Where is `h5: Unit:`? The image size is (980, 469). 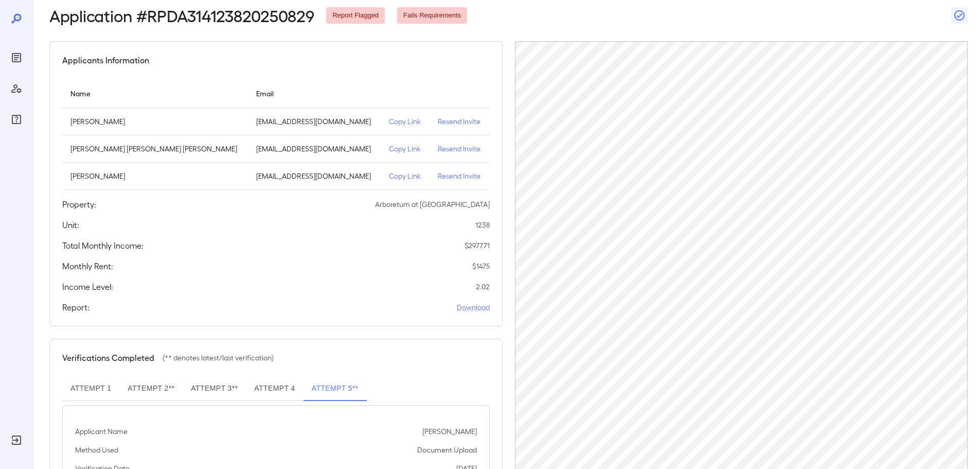
h5: Unit: is located at coordinates (71, 225).